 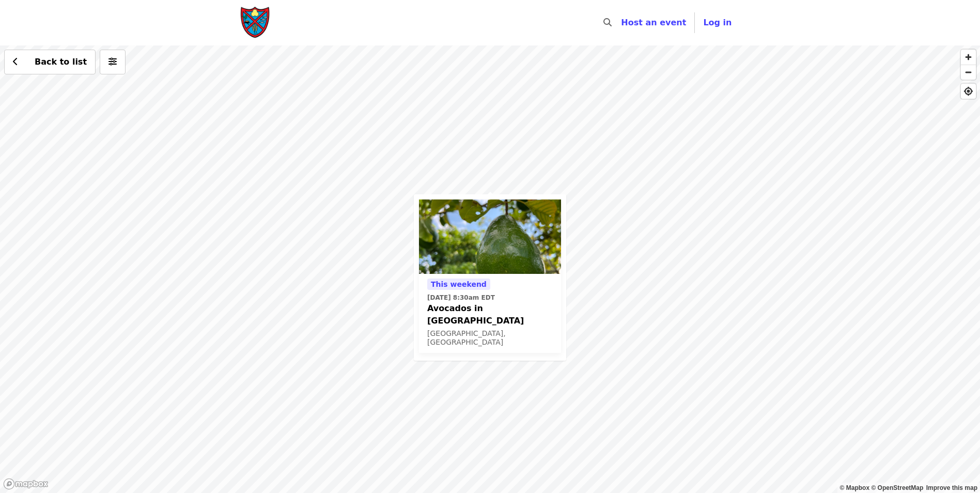 I want to click on i: sliders-h icon, so click(x=113, y=62).